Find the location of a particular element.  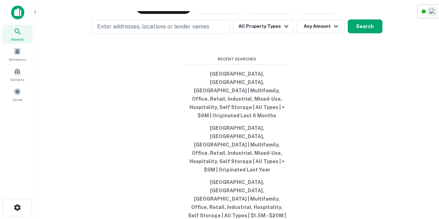

span: Recent Searches is located at coordinates (237, 59).